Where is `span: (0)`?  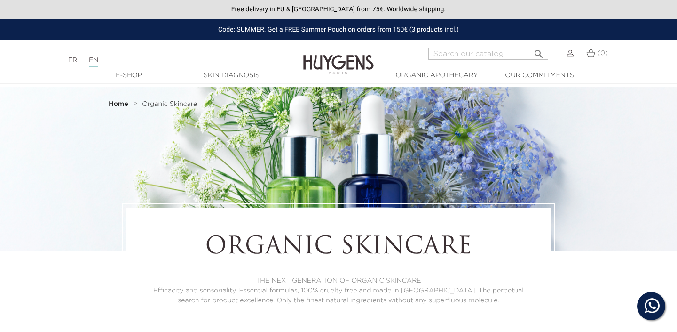 span: (0) is located at coordinates (603, 53).